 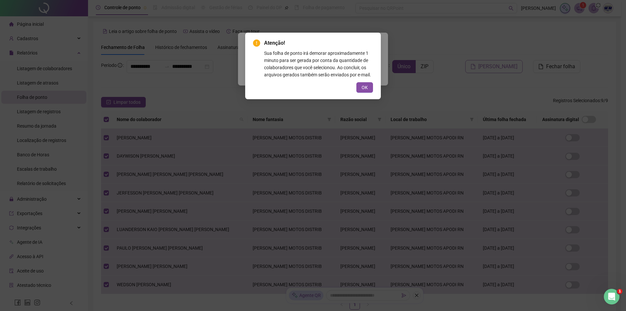 What do you see at coordinates (365, 87) in the screenshot?
I see `button: OK` at bounding box center [365, 87].